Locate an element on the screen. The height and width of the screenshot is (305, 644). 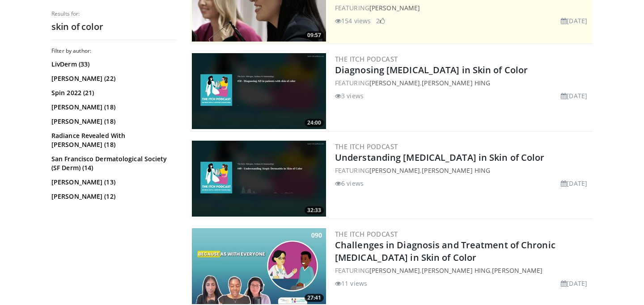
img: e9c45239-ef24-40a3-8a8a-d50ae77237db.300x170_q85_crop-smart_upscale.jpg is located at coordinates (259, 266).